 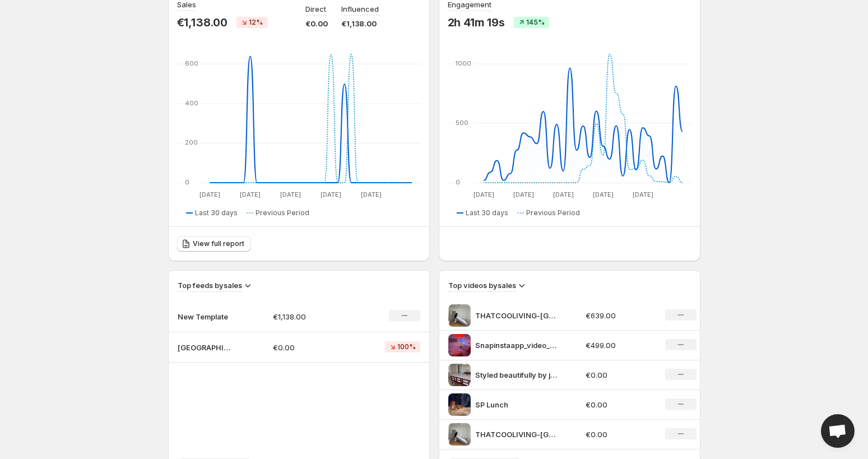 What do you see at coordinates (462, 123) in the screenshot?
I see `text: 500` at bounding box center [462, 123].